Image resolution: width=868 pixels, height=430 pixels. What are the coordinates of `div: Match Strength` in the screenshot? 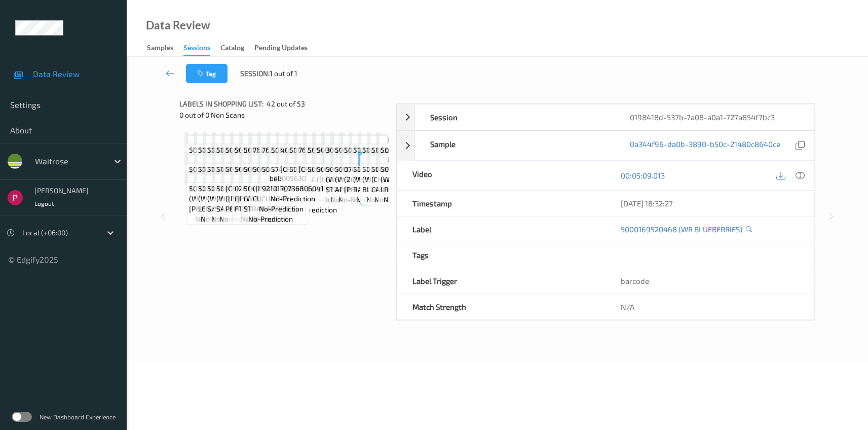 It's located at (502, 307).